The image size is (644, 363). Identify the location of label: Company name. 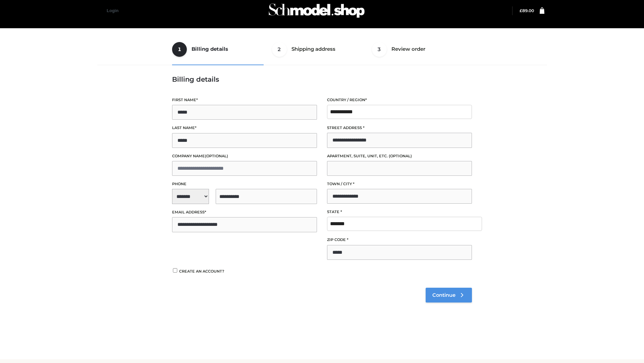
(245, 156).